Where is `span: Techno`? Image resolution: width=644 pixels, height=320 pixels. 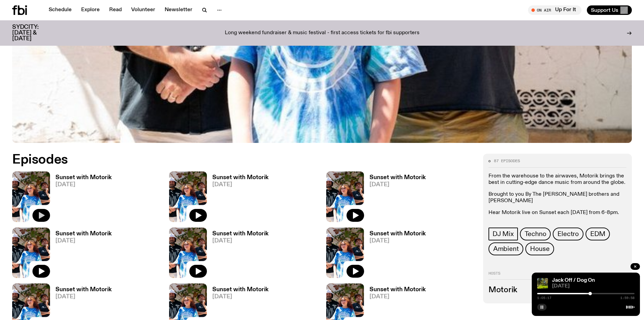 span: Techno is located at coordinates (535, 234).